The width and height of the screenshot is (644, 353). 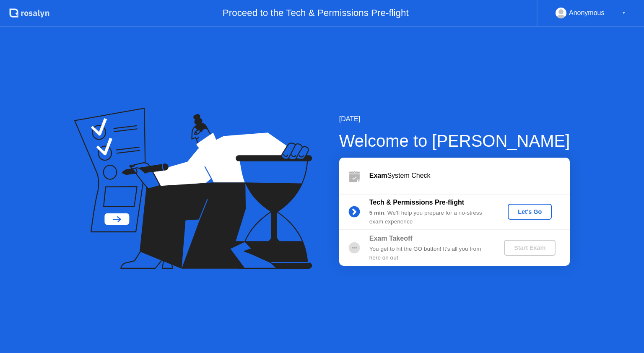 What do you see at coordinates (378, 175) in the screenshot?
I see `b: Exam` at bounding box center [378, 175].